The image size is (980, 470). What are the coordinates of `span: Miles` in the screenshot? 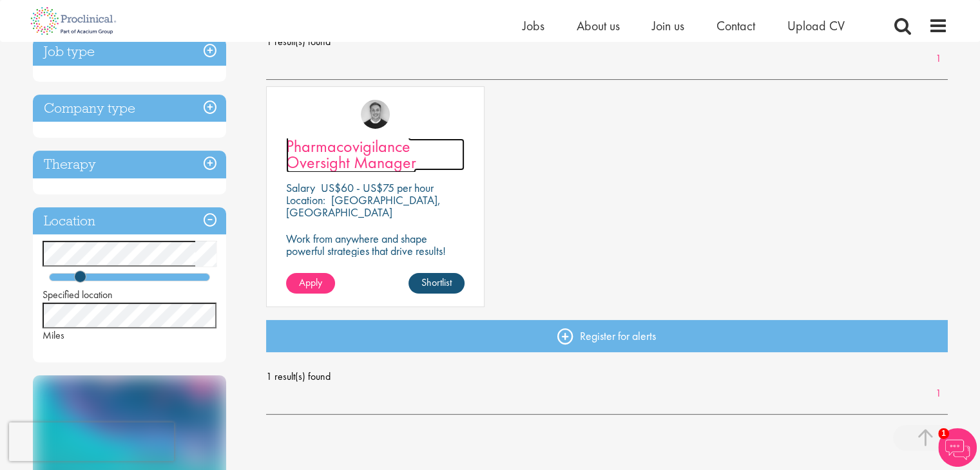 It's located at (54, 334).